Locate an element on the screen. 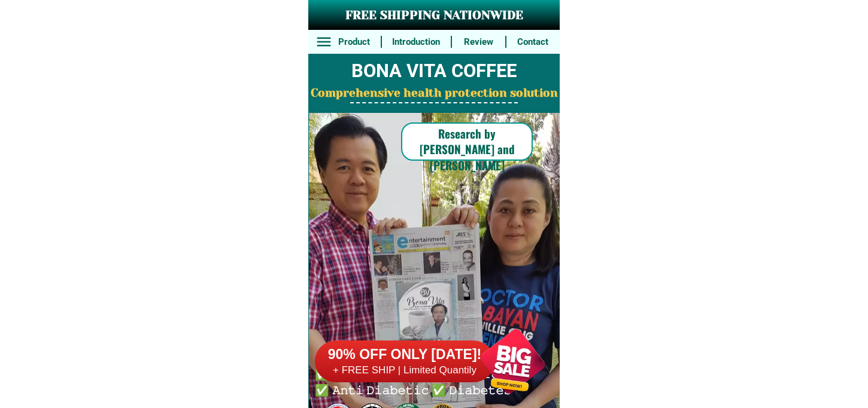 The image size is (868, 408). h2: BONA VITA COFFEE is located at coordinates (434, 71).